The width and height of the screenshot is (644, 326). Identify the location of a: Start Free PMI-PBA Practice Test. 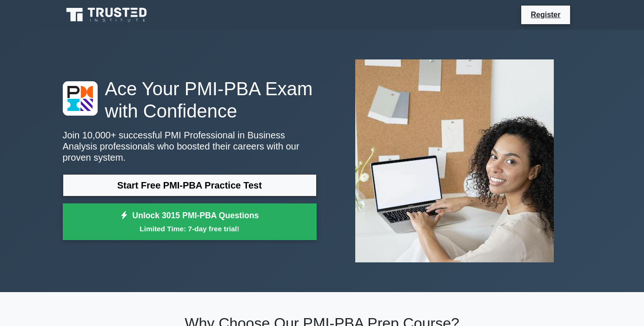
(189, 185).